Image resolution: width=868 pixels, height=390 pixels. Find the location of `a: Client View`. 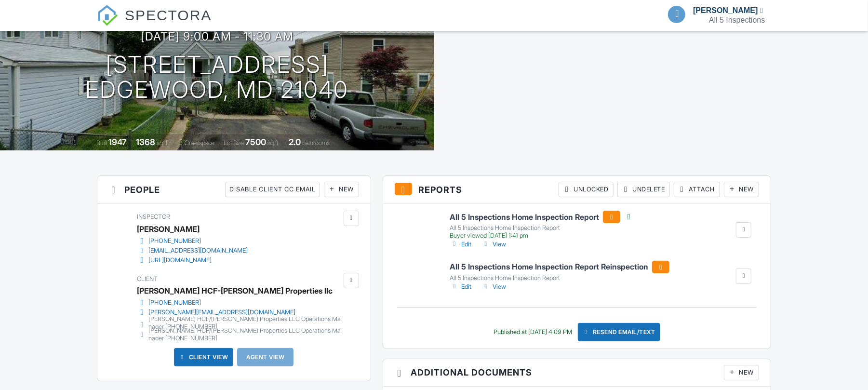

a: Client View is located at coordinates (203, 357).